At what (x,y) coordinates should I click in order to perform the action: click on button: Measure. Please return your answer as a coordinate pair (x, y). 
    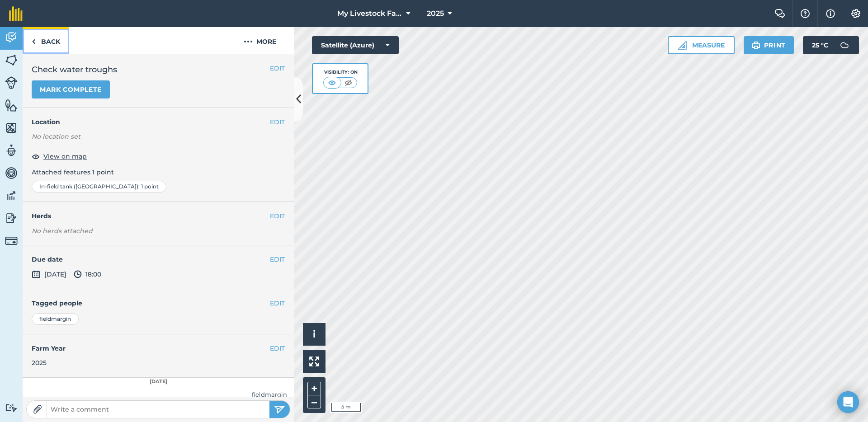
    Looking at the image, I should click on (701, 45).